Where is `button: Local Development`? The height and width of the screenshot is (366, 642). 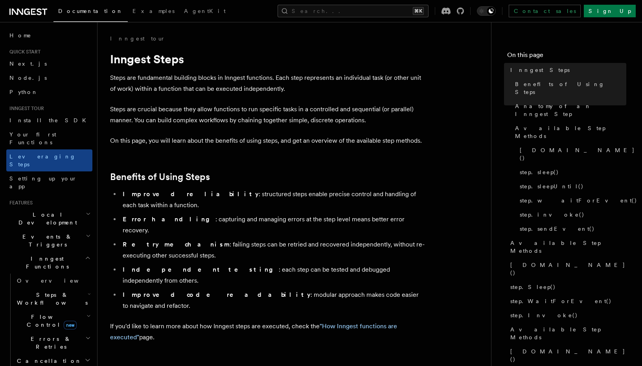
button: Local Development is located at coordinates (49, 219).